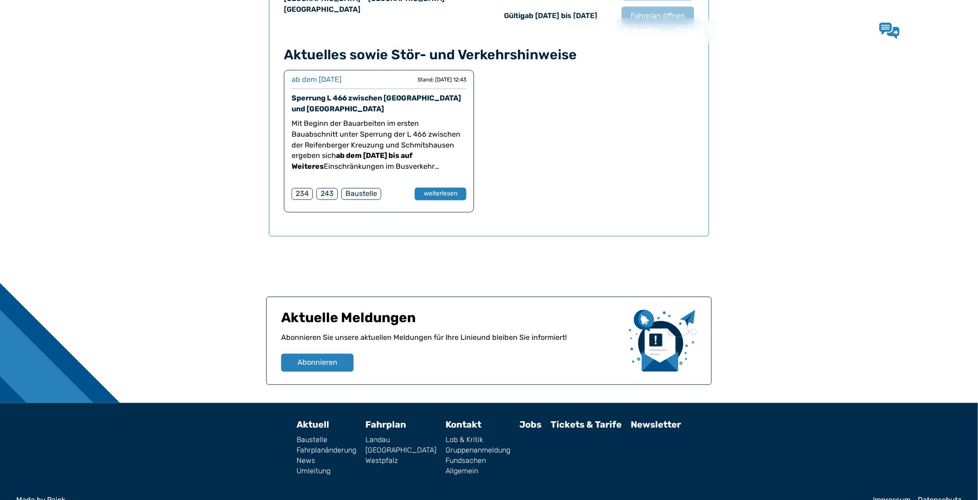 This screenshot has width=978, height=500. What do you see at coordinates (451, 343) in the screenshot?
I see `p: Abonnieren Sie unsere aktuellen Meldungen für Ihre Linie und bleiben Sie informiert!` at bounding box center [451, 343].